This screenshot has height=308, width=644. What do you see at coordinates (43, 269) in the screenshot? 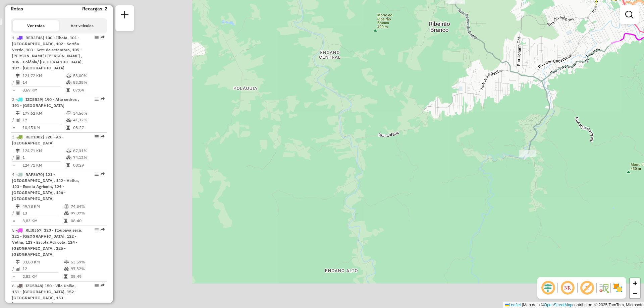
I see `td: 12` at bounding box center [43, 269].